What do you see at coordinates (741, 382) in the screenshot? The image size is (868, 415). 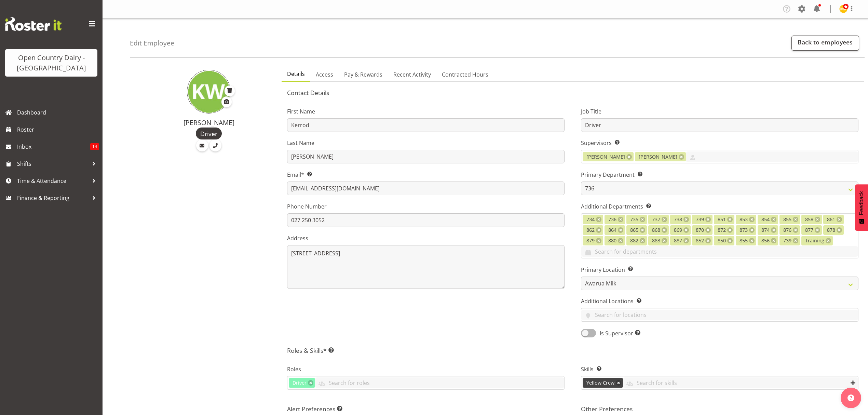 I see `input: Search for skills` at bounding box center [741, 382].